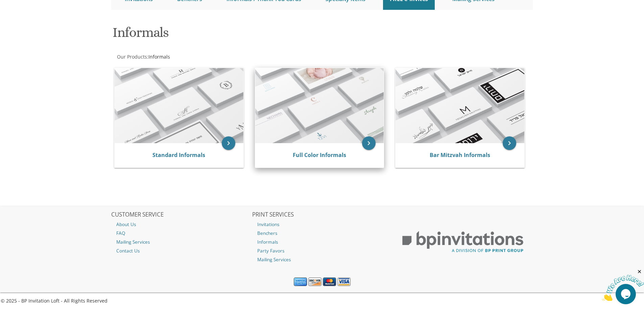 Image resolution: width=644 pixels, height=311 pixels. I want to click on a: Invitations, so click(322, 224).